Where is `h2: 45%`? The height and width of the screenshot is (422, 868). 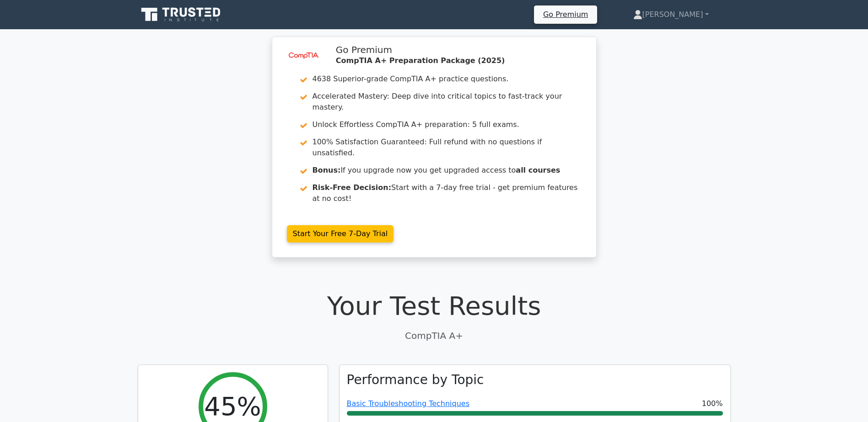
h2: 45% is located at coordinates (233, 406).